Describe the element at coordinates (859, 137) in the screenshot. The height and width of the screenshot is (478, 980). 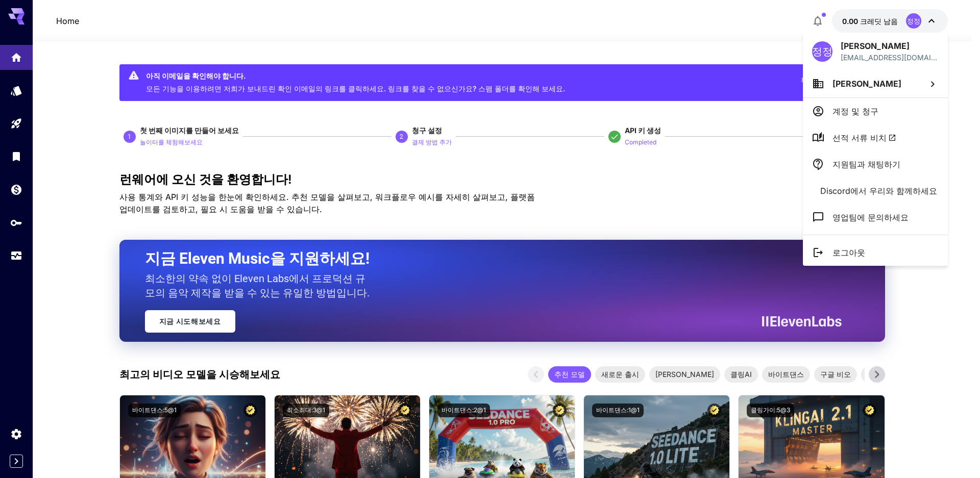
I see `font: 선적 서류 비치` at that location.